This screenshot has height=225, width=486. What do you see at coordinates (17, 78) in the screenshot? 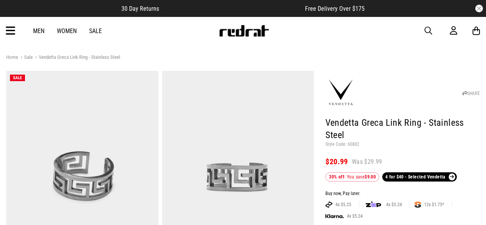
I see `span: SALE` at bounding box center [17, 78].